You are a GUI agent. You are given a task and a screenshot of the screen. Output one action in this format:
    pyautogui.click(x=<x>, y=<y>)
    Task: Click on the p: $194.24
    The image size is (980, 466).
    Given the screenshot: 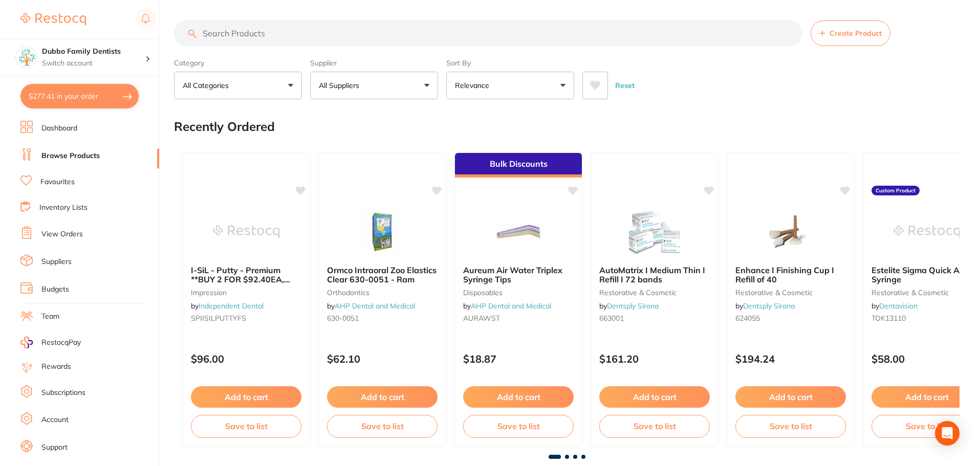 What is the action you would take?
    pyautogui.click(x=791, y=359)
    